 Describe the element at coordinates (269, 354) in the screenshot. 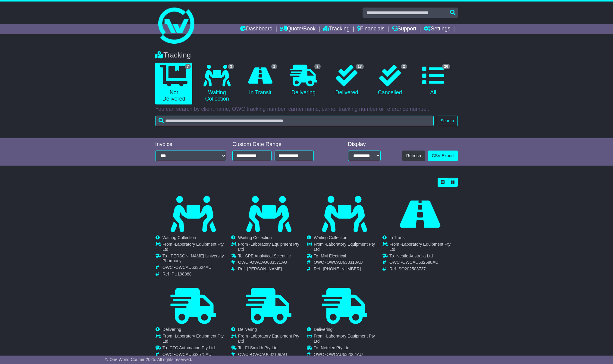

I see `span: OWCAU632108AU` at that location.